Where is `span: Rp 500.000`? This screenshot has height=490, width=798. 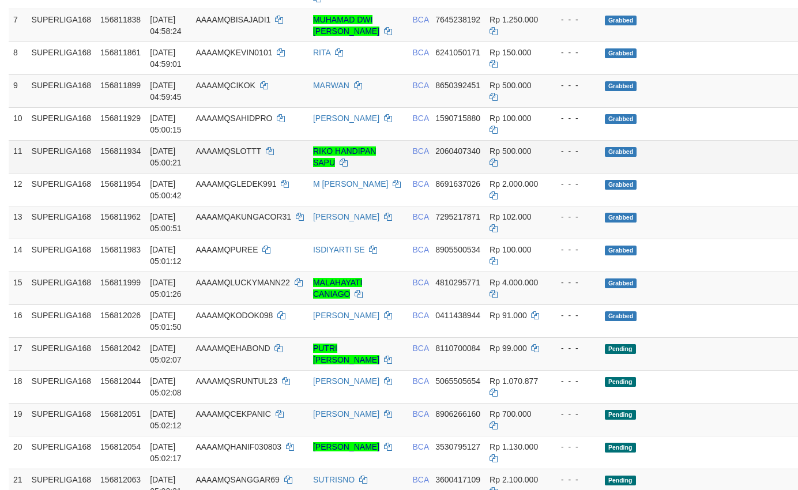 span: Rp 500.000 is located at coordinates (510, 85).